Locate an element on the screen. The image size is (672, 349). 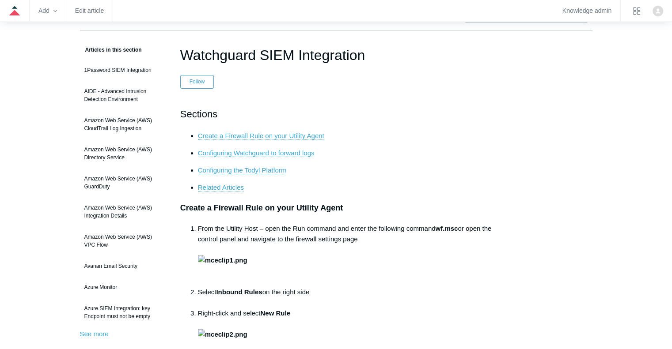
a: Azure SIEM Integration: key Endpoint must not be empty is located at coordinates (123, 313).